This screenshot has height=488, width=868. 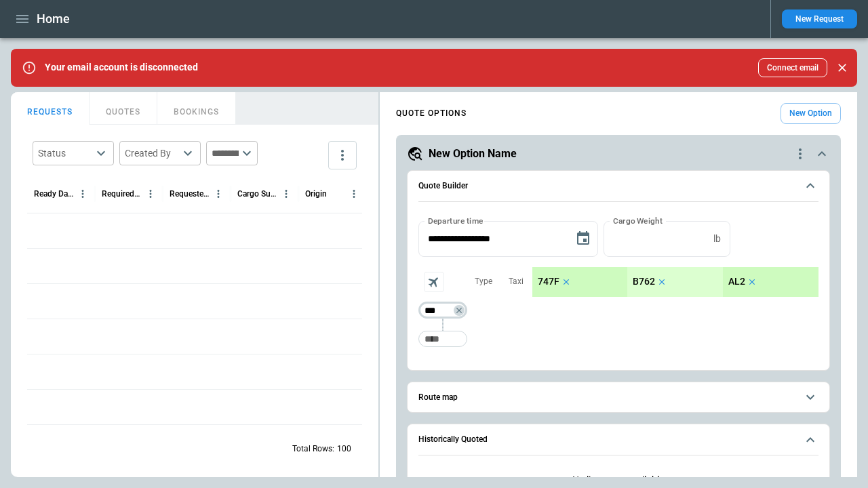 What do you see at coordinates (842, 68) in the screenshot?
I see `div: dismiss` at bounding box center [842, 68].